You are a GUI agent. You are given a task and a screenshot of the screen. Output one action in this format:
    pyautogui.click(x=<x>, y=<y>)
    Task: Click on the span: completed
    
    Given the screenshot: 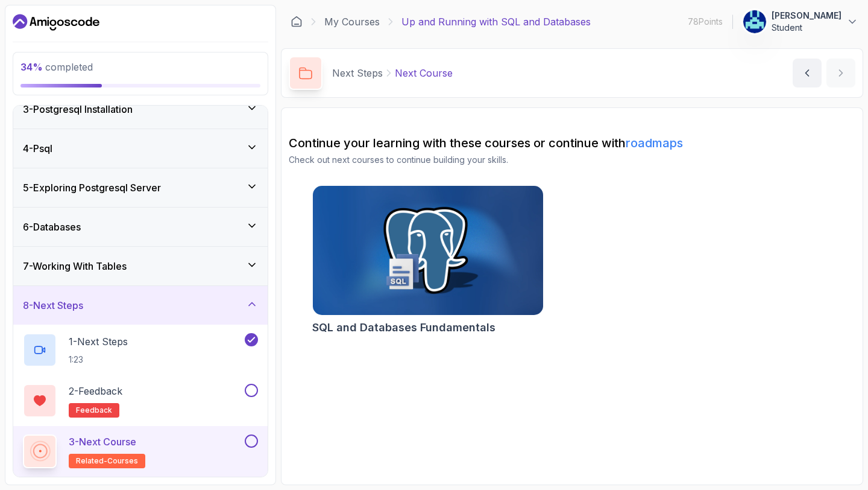 What is the action you would take?
    pyautogui.click(x=56, y=67)
    